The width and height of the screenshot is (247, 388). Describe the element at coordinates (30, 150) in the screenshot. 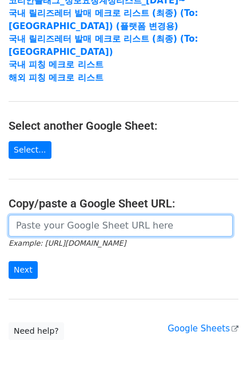

I see `a: Select...` at that location.